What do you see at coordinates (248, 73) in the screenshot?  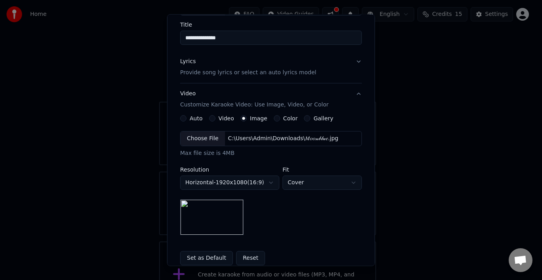 I see `p: Provide song lyrics or select an auto lyrics model` at bounding box center [248, 73].